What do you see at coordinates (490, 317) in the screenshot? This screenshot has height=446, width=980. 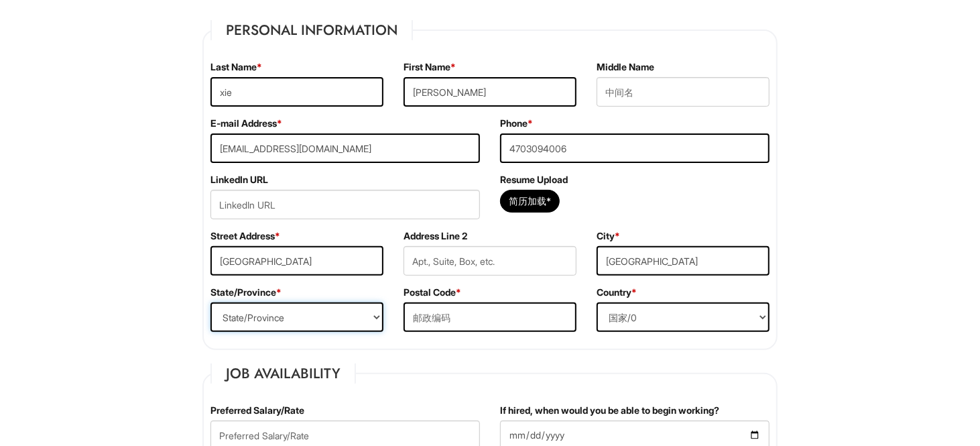 I see `input: 邮政编码` at bounding box center [490, 317].